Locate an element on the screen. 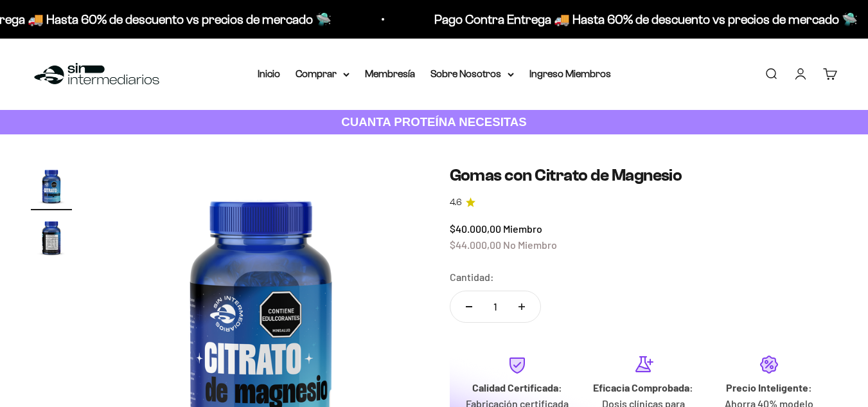 This screenshot has height=407, width=868. a: Inicio is located at coordinates (269, 73).